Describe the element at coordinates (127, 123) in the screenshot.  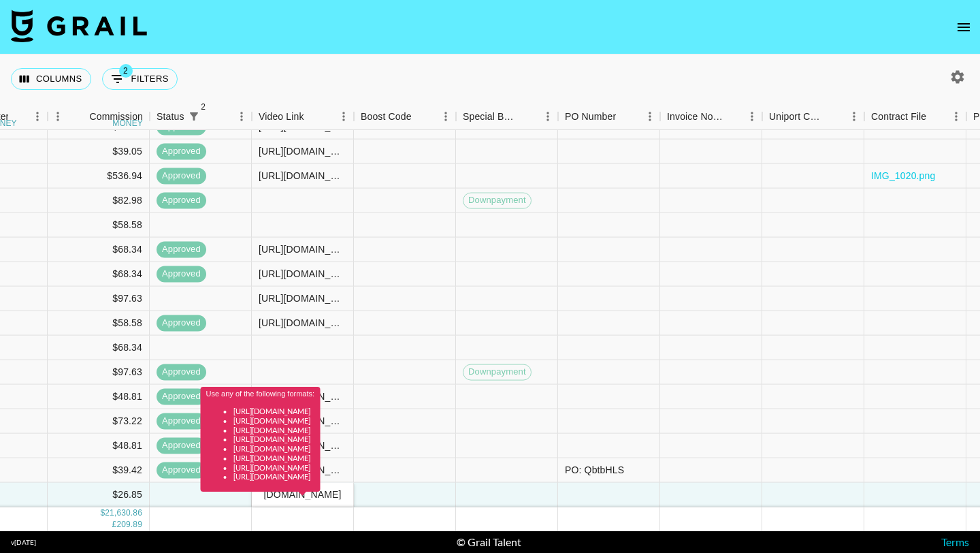
I see `div: money` at that location.